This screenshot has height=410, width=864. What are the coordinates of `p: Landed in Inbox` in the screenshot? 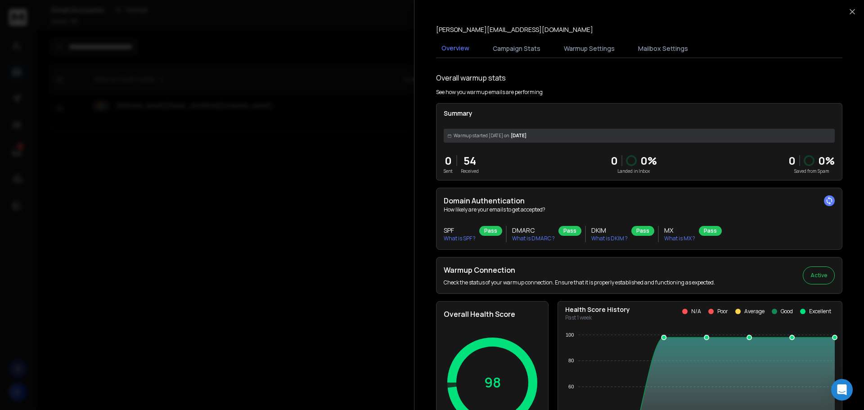 It's located at (634, 171).